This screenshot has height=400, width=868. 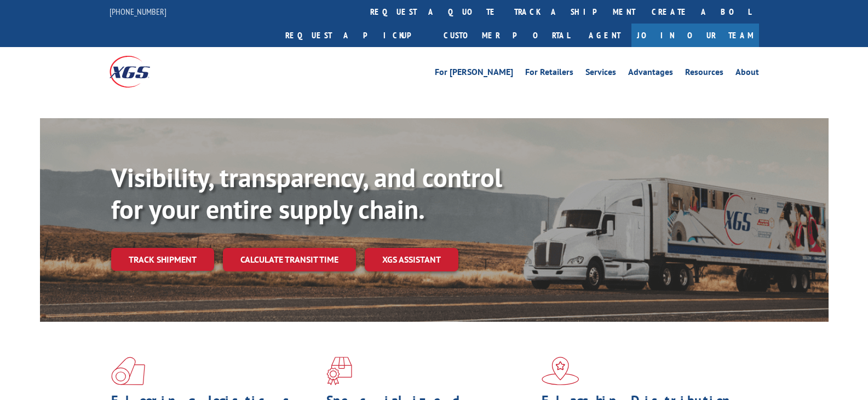 I want to click on a: Track shipment, so click(x=163, y=259).